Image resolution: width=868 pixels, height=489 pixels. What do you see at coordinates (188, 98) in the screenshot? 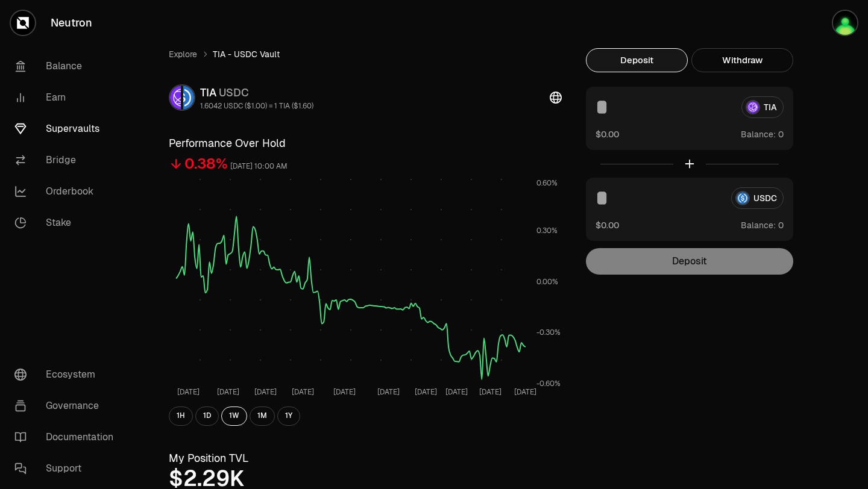
I see `img: USDC Logo` at bounding box center [188, 98].